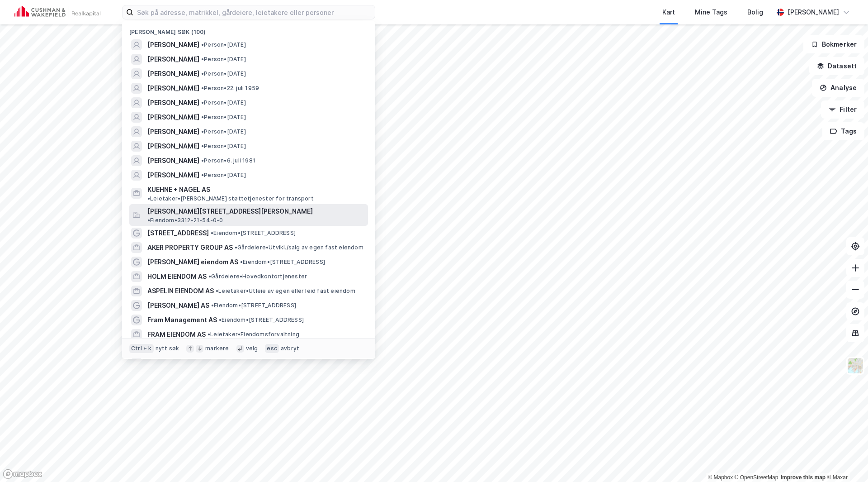  Describe the element at coordinates (754, 13) in the screenshot. I see `div: Bolig` at that location.